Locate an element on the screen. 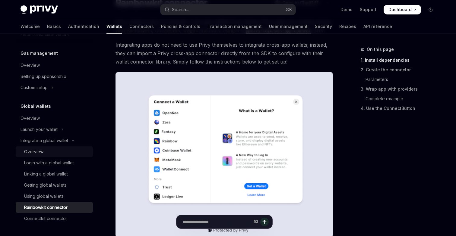  input: Ask a question... is located at coordinates (216, 222).